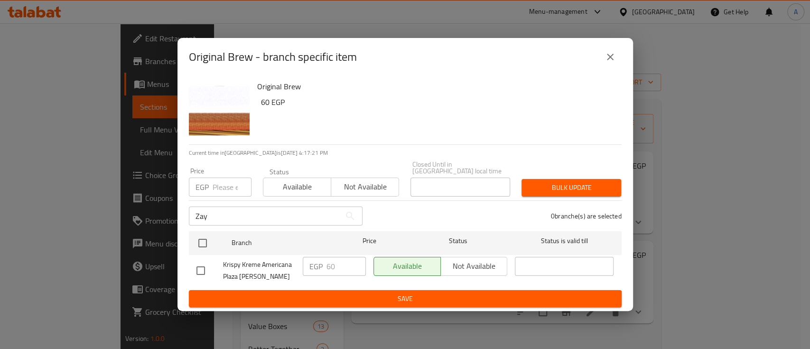 This screenshot has width=810, height=349. Describe the element at coordinates (365, 187) in the screenshot. I see `button: Not available` at that location.